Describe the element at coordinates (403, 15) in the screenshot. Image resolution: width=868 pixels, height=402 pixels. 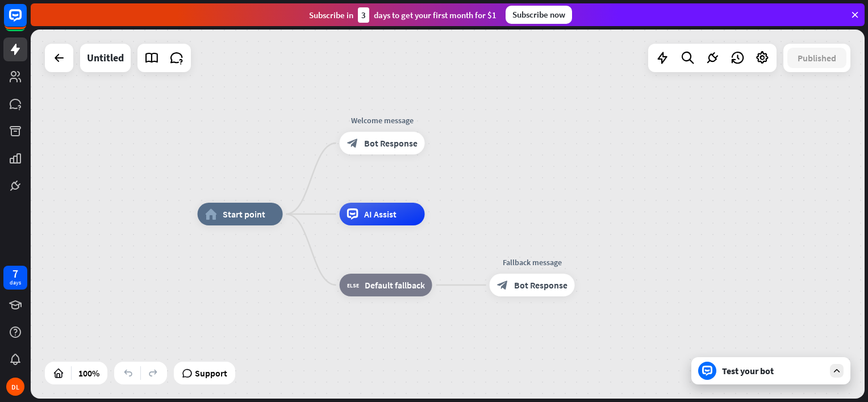
I see `div: Subscribe in days to get your first month for $1` at that location.